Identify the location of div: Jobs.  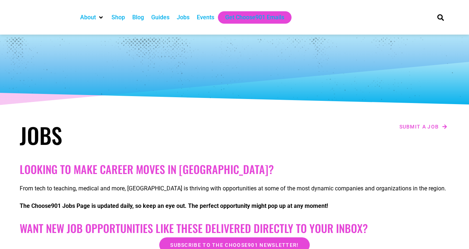
(183, 17).